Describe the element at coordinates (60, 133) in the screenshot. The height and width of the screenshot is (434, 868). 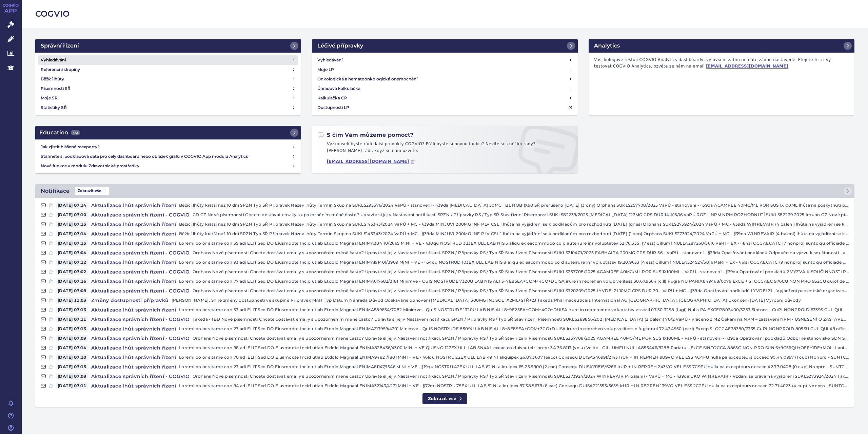
I see `h2: Education` at that location.